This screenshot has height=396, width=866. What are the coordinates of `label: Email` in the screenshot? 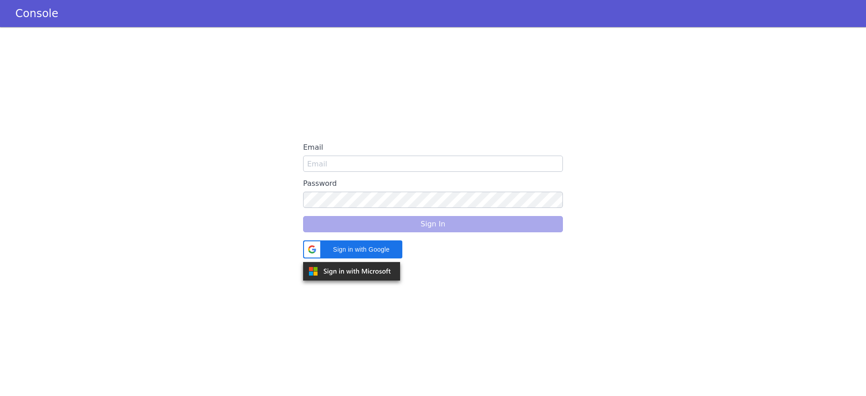 It's located at (433, 148).